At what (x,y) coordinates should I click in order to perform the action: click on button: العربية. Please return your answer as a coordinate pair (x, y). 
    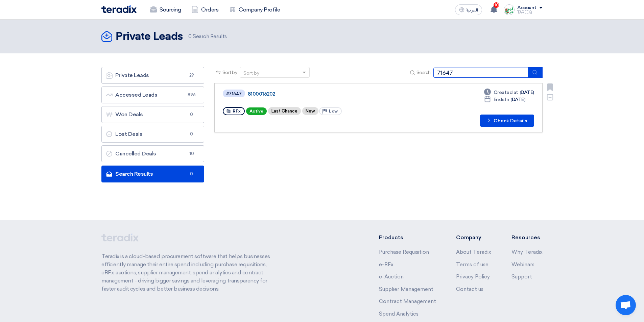
    Looking at the image, I should click on (469, 10).